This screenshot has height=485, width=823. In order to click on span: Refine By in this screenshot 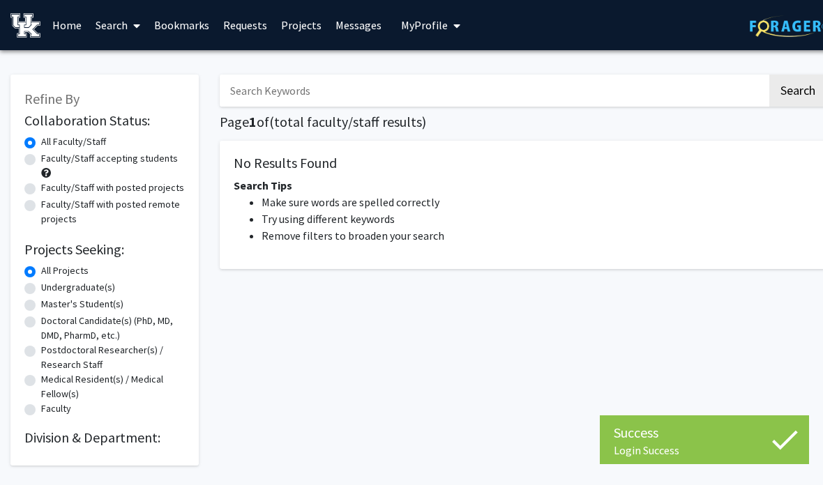, I will do `click(52, 98)`.